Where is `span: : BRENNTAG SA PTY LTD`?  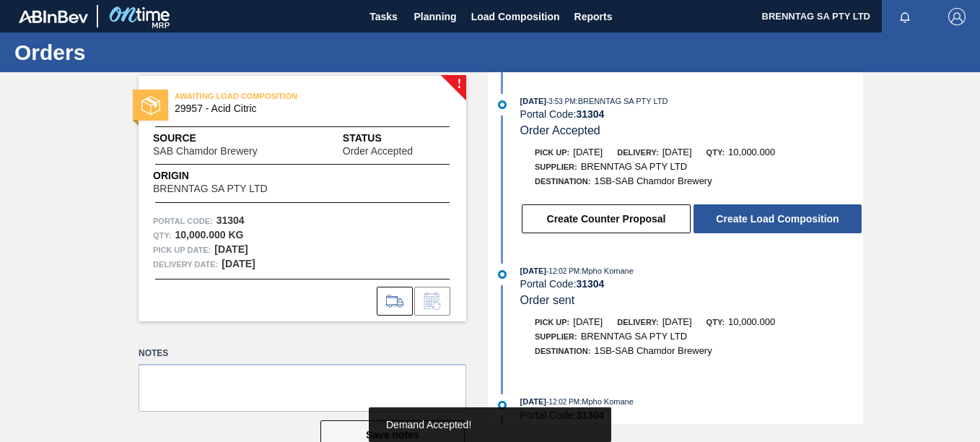 span: : BRENNTAG SA PTY LTD is located at coordinates (622, 101).